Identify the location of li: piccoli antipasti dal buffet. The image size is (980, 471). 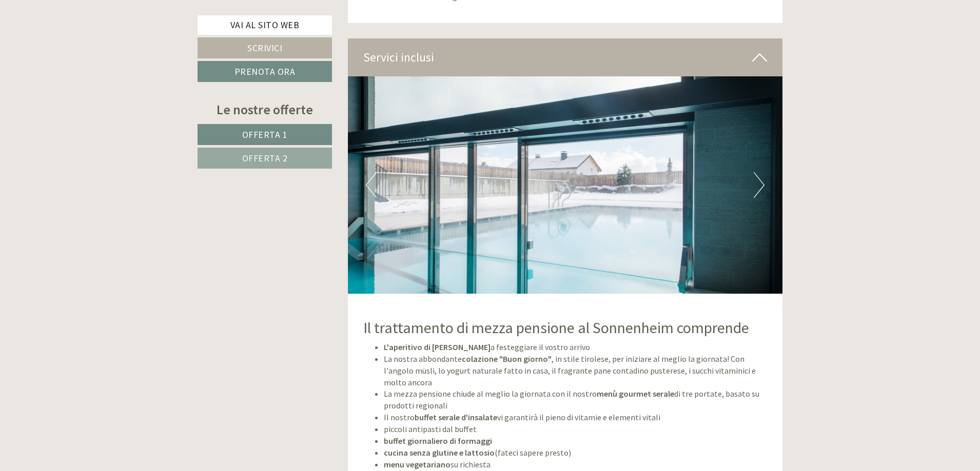
(575, 429).